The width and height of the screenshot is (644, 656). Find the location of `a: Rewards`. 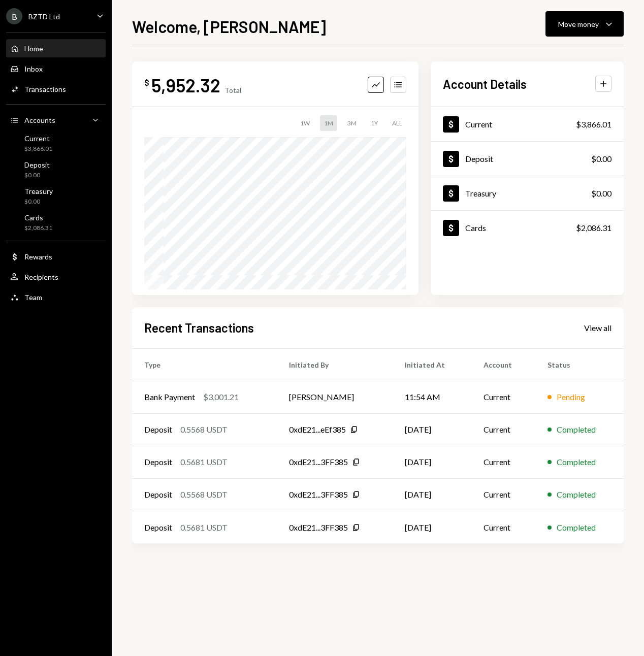

a: Rewards is located at coordinates (55, 256).